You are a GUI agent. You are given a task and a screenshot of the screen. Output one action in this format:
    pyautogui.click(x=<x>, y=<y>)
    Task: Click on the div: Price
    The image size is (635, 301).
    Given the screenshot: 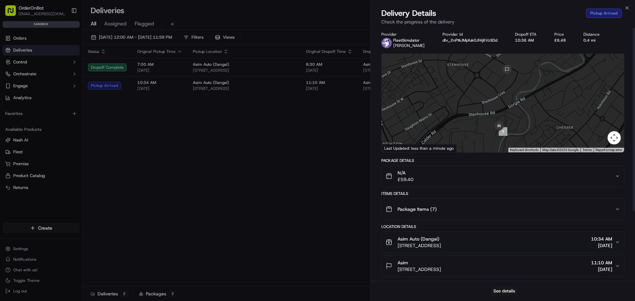 What is the action you would take?
    pyautogui.click(x=564, y=34)
    